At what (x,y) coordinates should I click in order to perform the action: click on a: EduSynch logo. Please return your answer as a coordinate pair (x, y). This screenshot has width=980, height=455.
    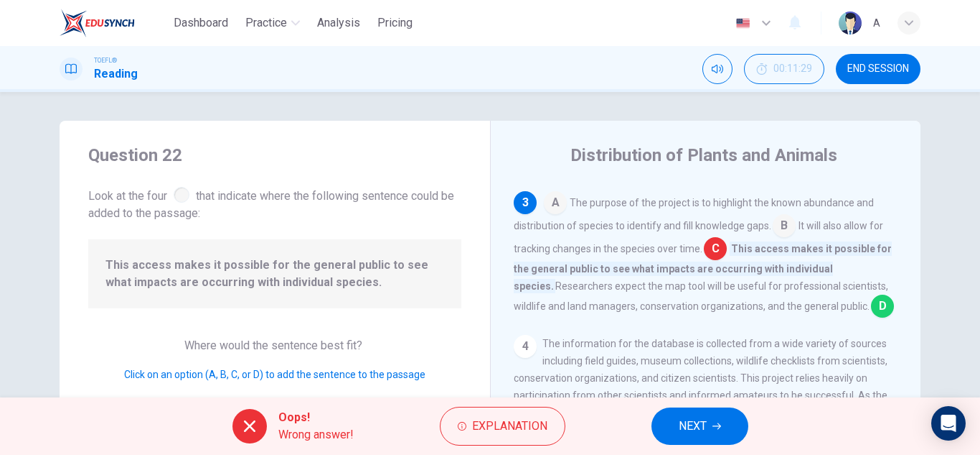
    Looking at the image, I should click on (113, 23).